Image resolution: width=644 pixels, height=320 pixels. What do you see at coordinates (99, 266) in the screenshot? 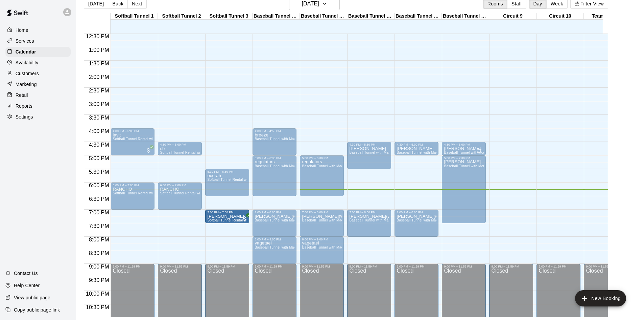
I see `span: 9:00 PM` at bounding box center [99, 266].